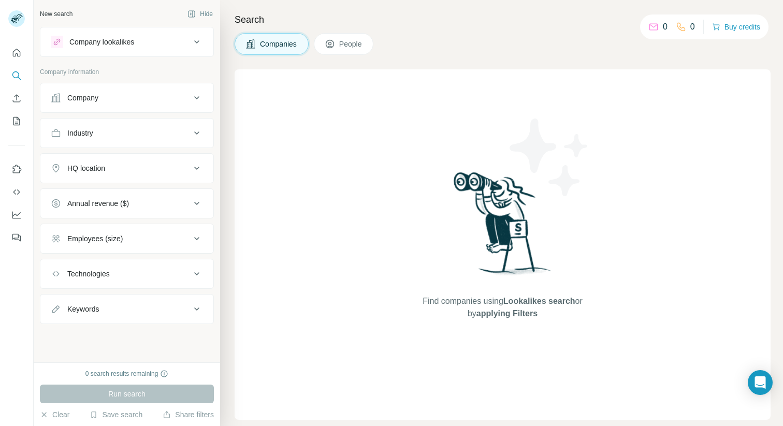  What do you see at coordinates (83, 98) in the screenshot?
I see `div: Company` at bounding box center [83, 98].